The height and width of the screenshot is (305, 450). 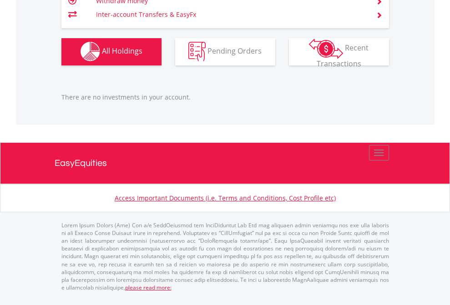 What do you see at coordinates (112, 52) in the screenshot?
I see `button: All Holdings` at bounding box center [112, 52].